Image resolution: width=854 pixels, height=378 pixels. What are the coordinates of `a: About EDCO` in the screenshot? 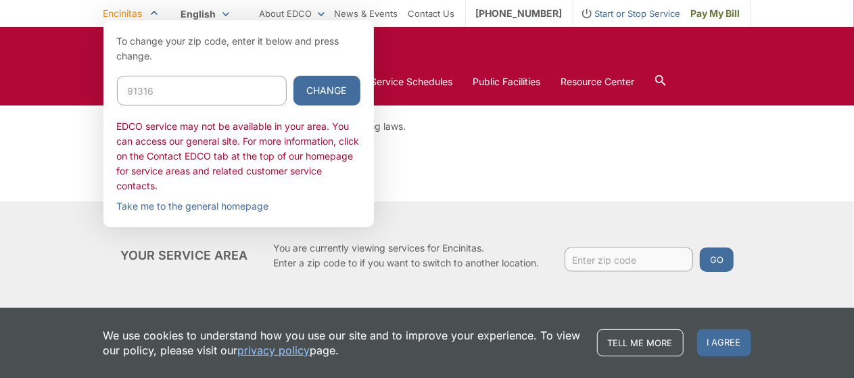 It's located at (292, 14).